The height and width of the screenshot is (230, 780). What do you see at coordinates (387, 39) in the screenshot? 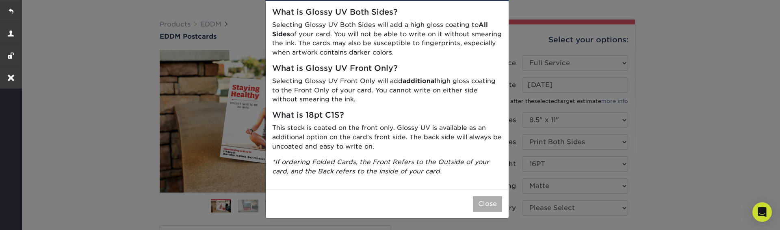
I see `p: Selecting Glossy UV Both Sides will add a high gloss coating to of your card. You will not be abl...` at bounding box center [387, 39].